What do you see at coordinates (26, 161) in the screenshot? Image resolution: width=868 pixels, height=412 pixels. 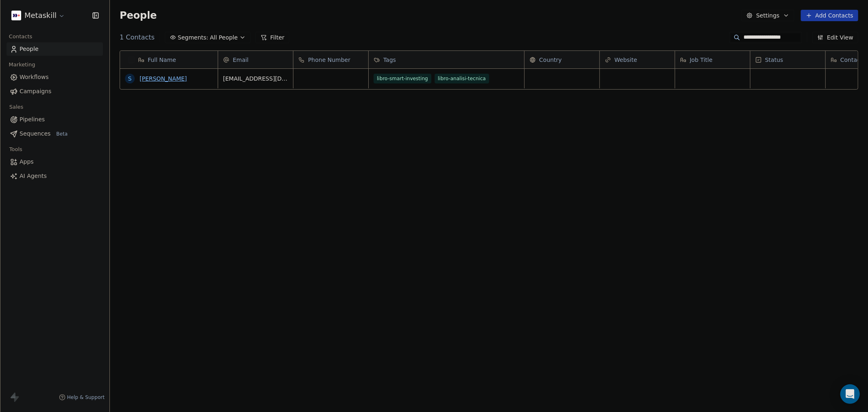 I see `span: Apps` at bounding box center [26, 161].